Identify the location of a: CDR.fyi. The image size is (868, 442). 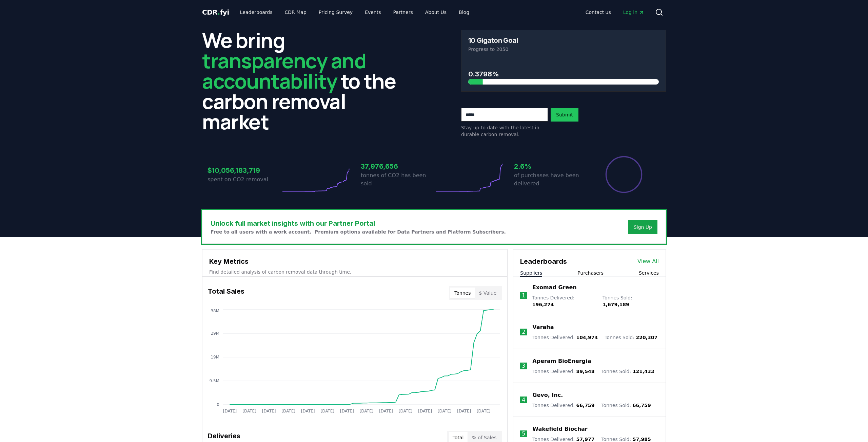
(216, 12).